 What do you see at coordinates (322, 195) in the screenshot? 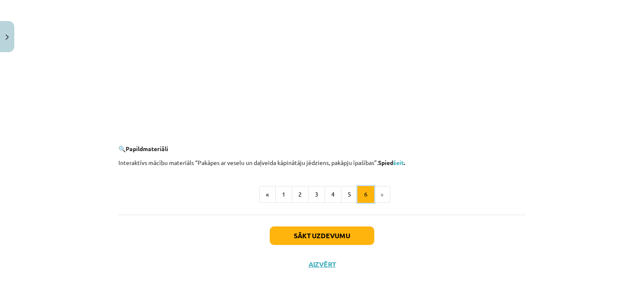
I see `nav: Page navigation example` at bounding box center [322, 195].